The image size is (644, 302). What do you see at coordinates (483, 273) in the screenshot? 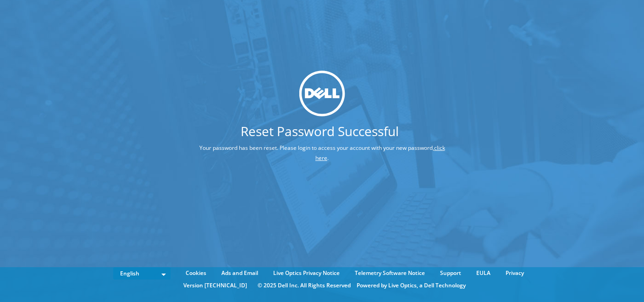
I see `a: EULA` at bounding box center [483, 273].